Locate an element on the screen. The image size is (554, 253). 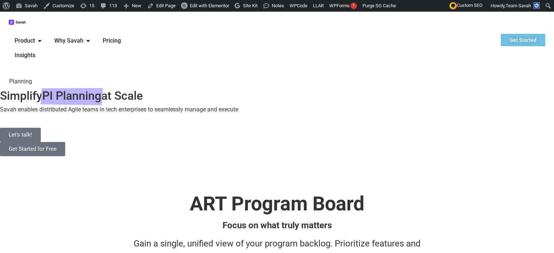
a: Insights is located at coordinates (25, 55).